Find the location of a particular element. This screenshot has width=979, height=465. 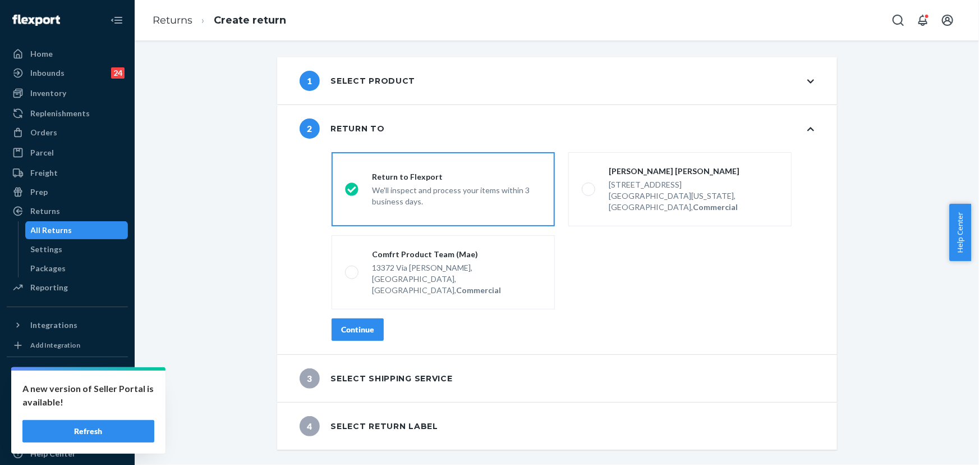

a: Create return is located at coordinates (250, 20).